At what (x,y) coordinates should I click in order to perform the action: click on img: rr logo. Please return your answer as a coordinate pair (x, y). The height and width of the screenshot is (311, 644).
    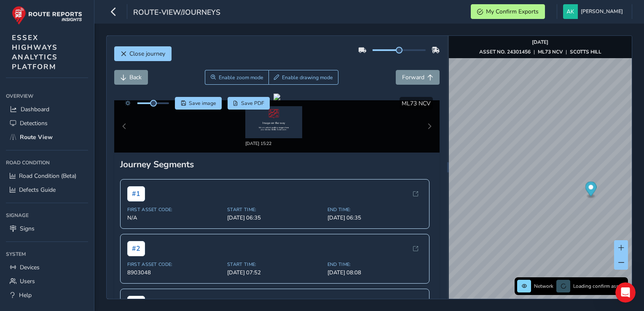
    Looking at the image, I should click on (47, 16).